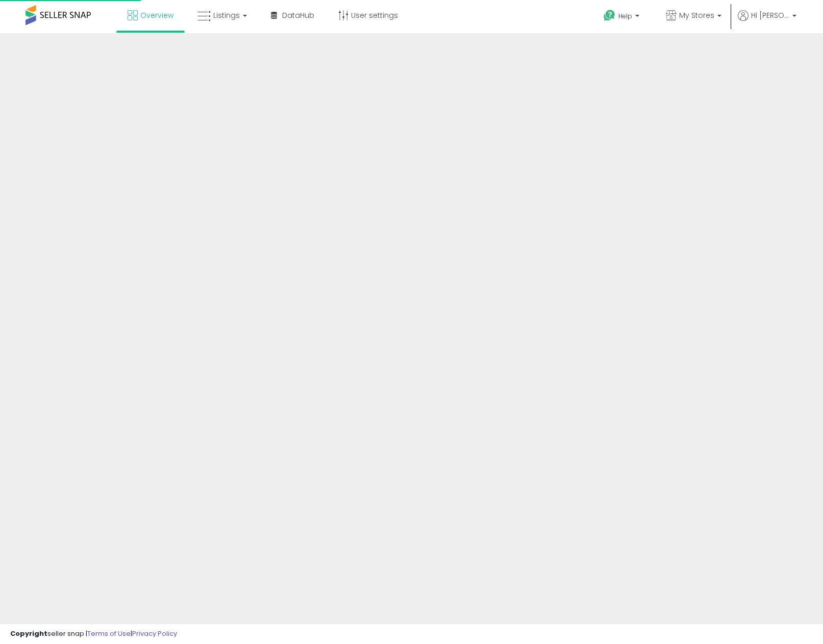 Image resolution: width=823 pixels, height=644 pixels. I want to click on span: Listings, so click(226, 15).